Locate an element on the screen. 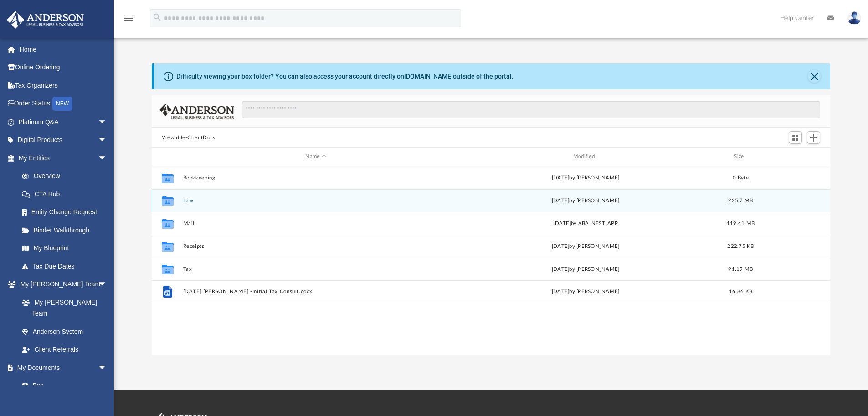  a: CTA Hub is located at coordinates (67, 194).